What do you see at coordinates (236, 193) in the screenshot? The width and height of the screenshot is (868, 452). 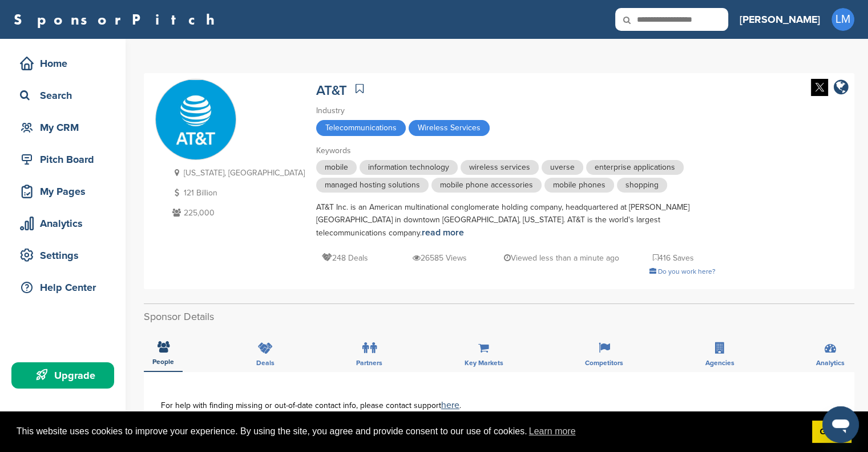 I see `p: 121 Billion` at bounding box center [236, 193].